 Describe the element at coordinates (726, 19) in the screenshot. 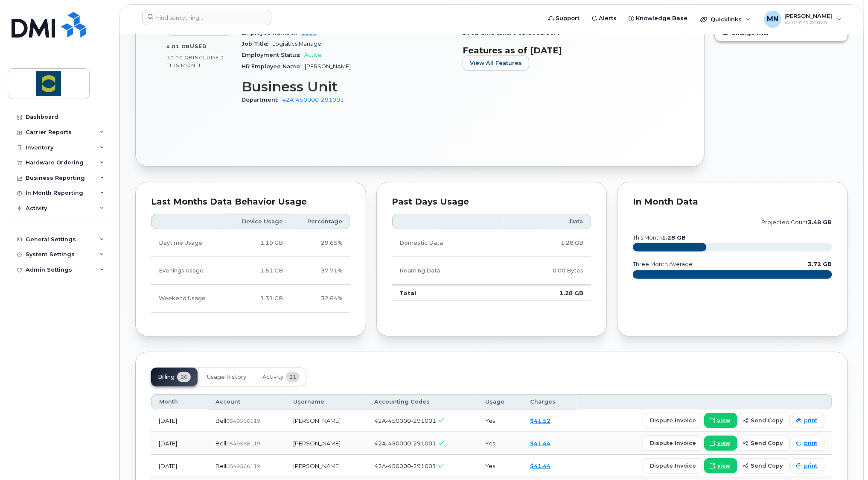

I see `span: Quicklinks` at that location.